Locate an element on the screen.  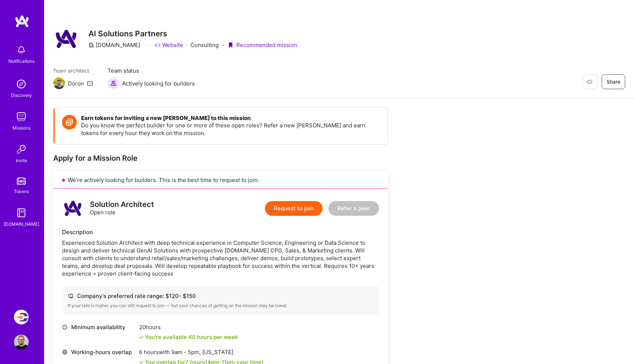
h3: AI Solutions Partners is located at coordinates (193, 34).